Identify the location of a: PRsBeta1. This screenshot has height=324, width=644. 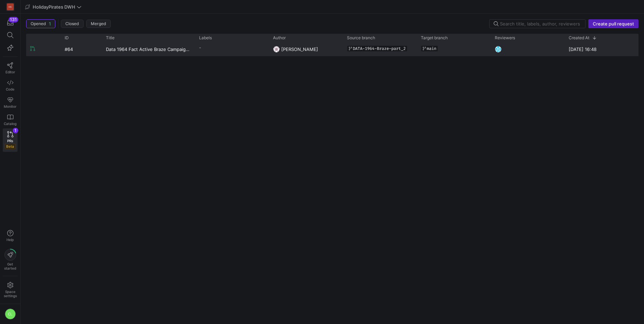
(10, 140).